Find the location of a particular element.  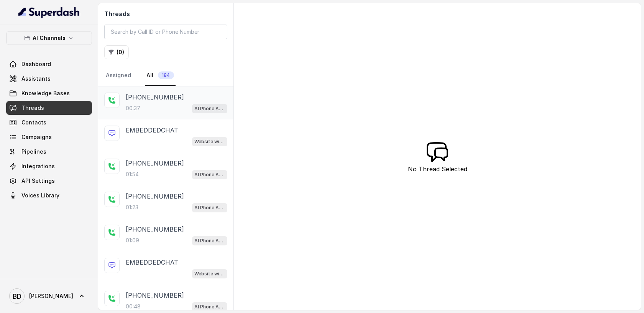

nav: Tabs is located at coordinates (165, 76).